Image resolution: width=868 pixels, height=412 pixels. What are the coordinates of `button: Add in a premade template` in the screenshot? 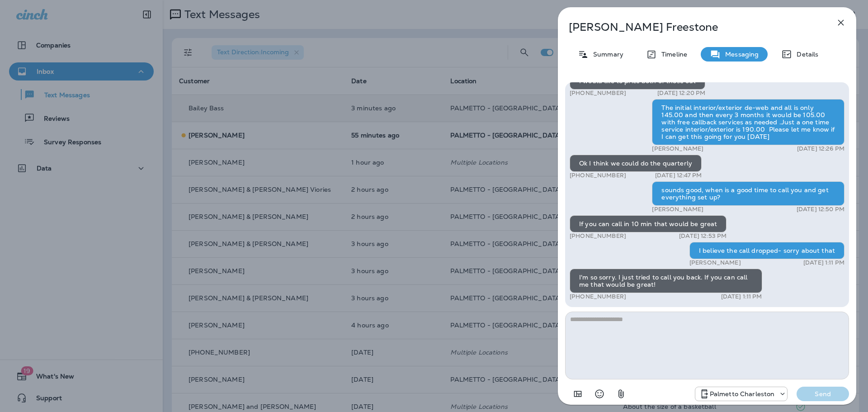 It's located at (578, 394).